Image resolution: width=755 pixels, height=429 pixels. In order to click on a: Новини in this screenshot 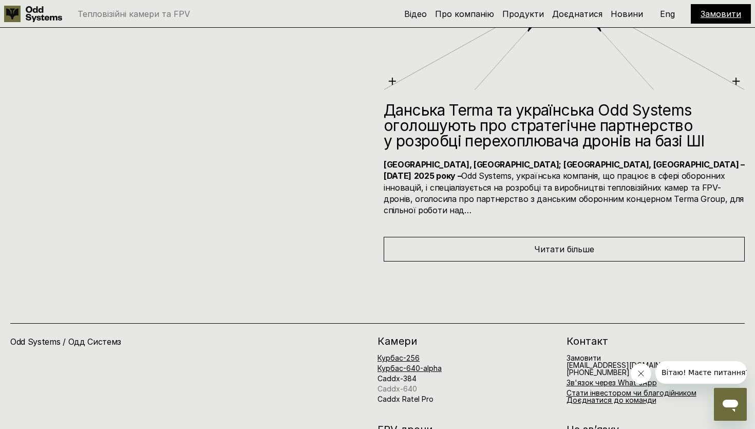, I will do `click(626, 14)`.